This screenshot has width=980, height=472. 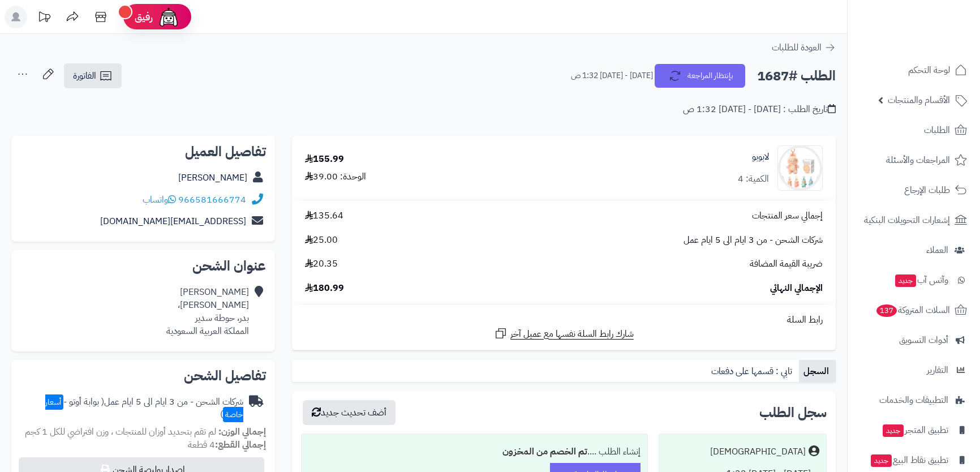 I want to click on a: طلبات الإرجاع, so click(x=913, y=190).